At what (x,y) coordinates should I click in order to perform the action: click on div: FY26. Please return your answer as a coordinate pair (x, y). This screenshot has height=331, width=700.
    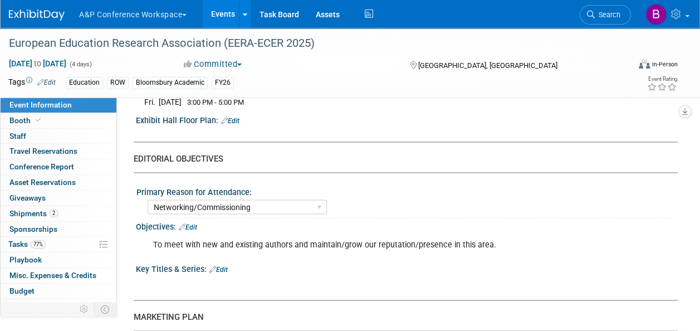
    Looking at the image, I should click on (223, 82).